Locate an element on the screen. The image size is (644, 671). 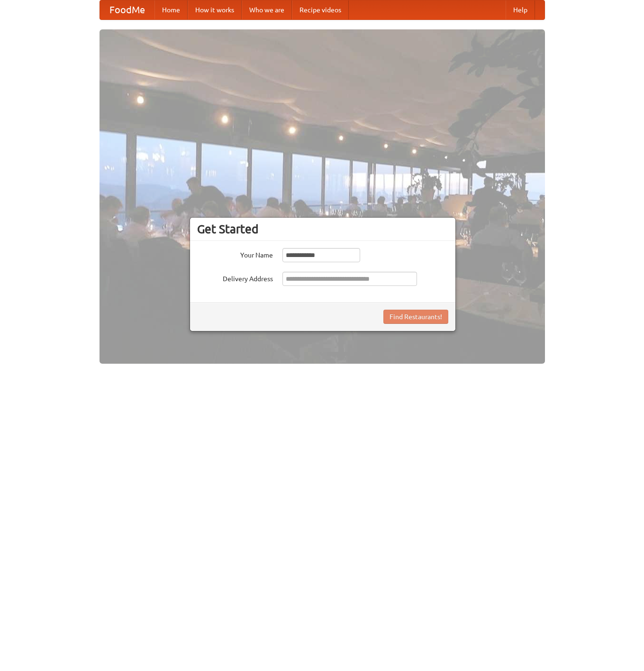
a: Recipe videos is located at coordinates (320, 10).